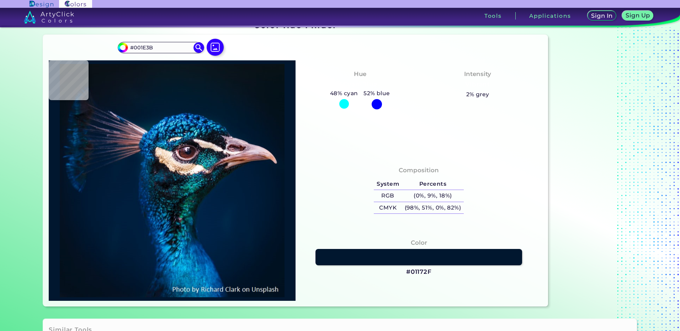  What do you see at coordinates (376, 93) in the screenshot?
I see `h5: 52% blue` at bounding box center [376, 93].